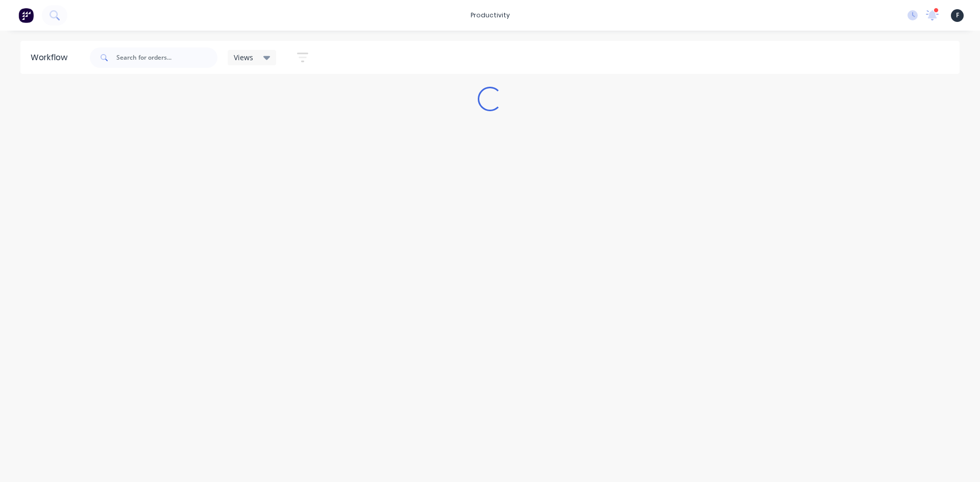  I want to click on div: productivity, so click(490, 16).